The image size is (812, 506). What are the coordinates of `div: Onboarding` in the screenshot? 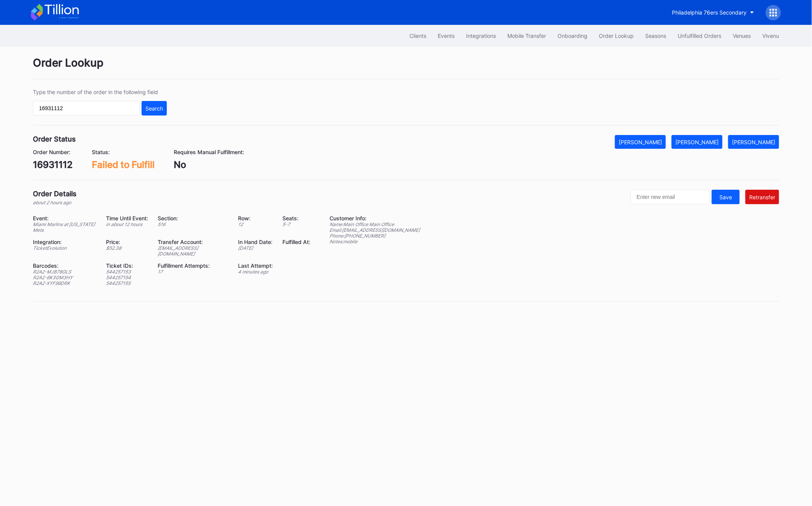 It's located at (572, 36).